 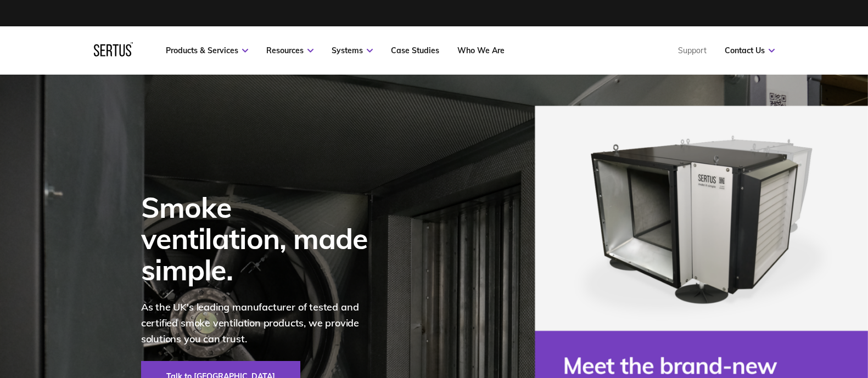 I want to click on a: Support, so click(x=692, y=50).